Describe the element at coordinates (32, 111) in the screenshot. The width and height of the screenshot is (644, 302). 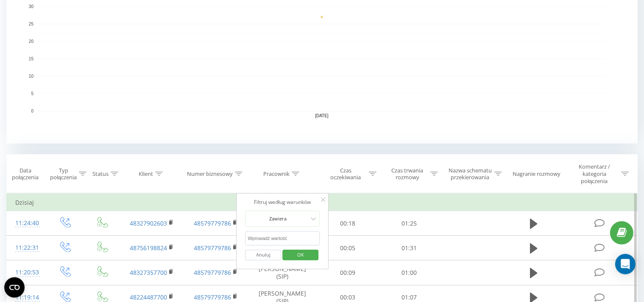
I see `text: 0` at that location.